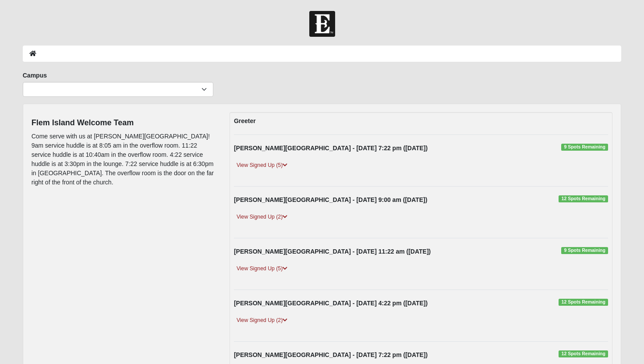 Image resolution: width=644 pixels, height=364 pixels. Describe the element at coordinates (245, 120) in the screenshot. I see `strong: Greeter` at that location.